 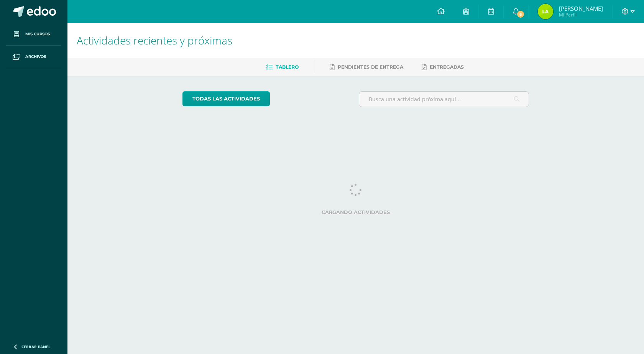 What do you see at coordinates (366, 67) in the screenshot?
I see `a: Pendientes de entrega` at bounding box center [366, 67].